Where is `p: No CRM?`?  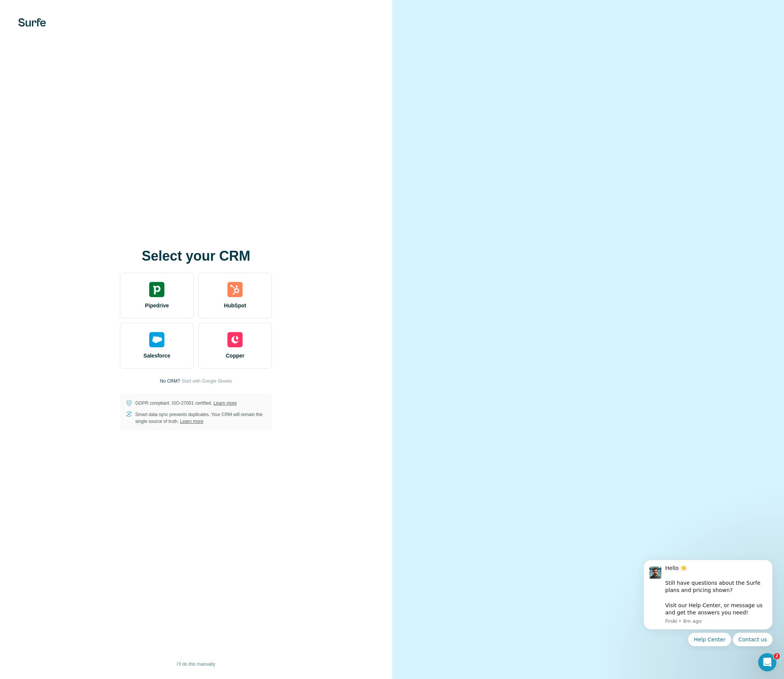
p: No CRM? is located at coordinates (170, 381).